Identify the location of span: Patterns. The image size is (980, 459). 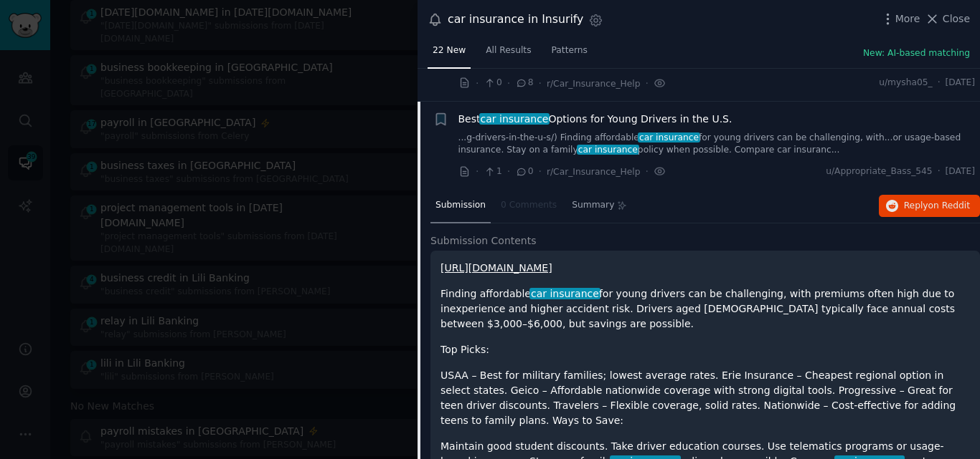
(570, 51).